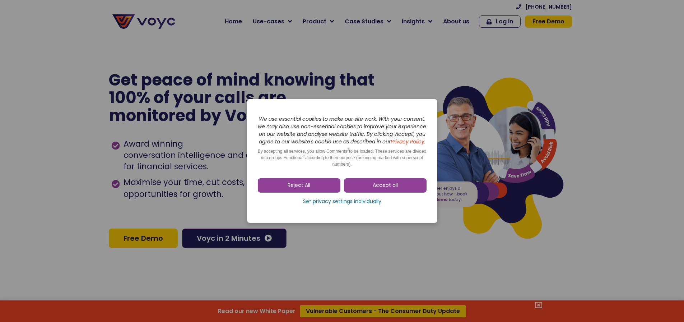 This screenshot has width=684, height=322. I want to click on a: Privacy Policy, so click(408, 142).